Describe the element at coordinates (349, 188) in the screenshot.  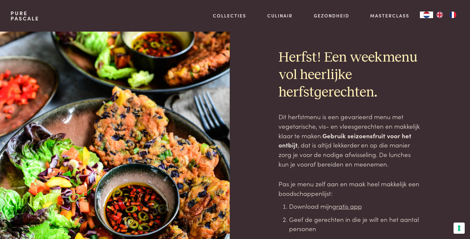
I see `p: Pas je menu zelf aan en maak heel makkelijk een boodschappenlijst:` at that location.